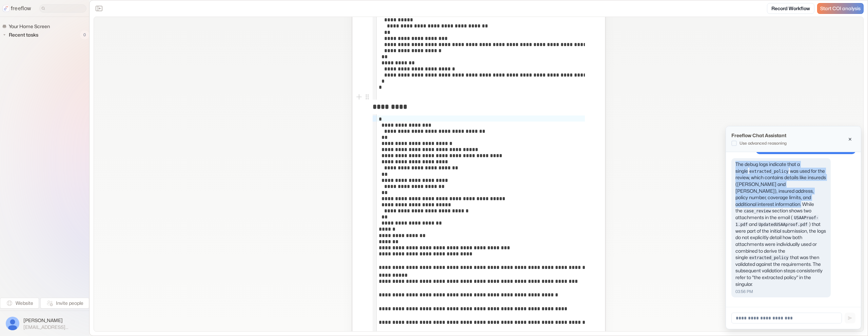  Describe the element at coordinates (840, 8) in the screenshot. I see `span: Start COI analysis` at that location.